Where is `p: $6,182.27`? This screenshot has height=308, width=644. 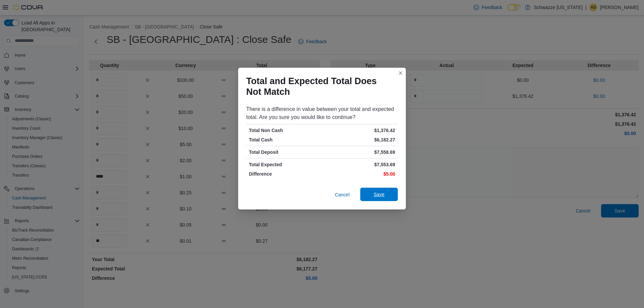 p: $6,182.27 is located at coordinates (359, 140).